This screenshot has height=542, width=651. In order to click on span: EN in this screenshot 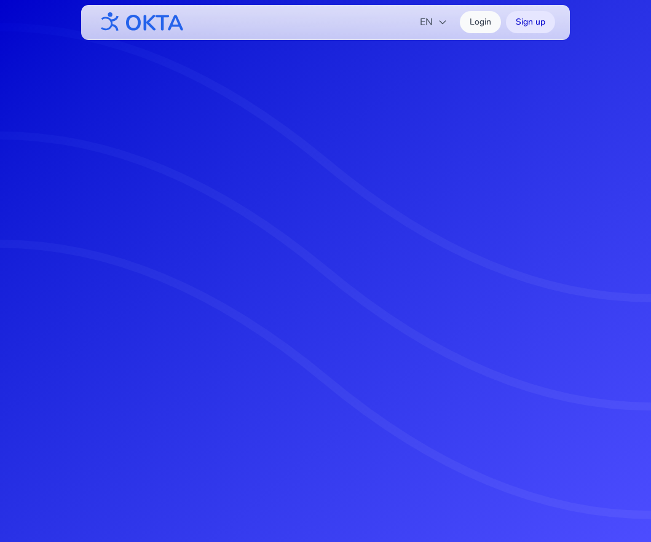, I will do `click(433, 22)`.